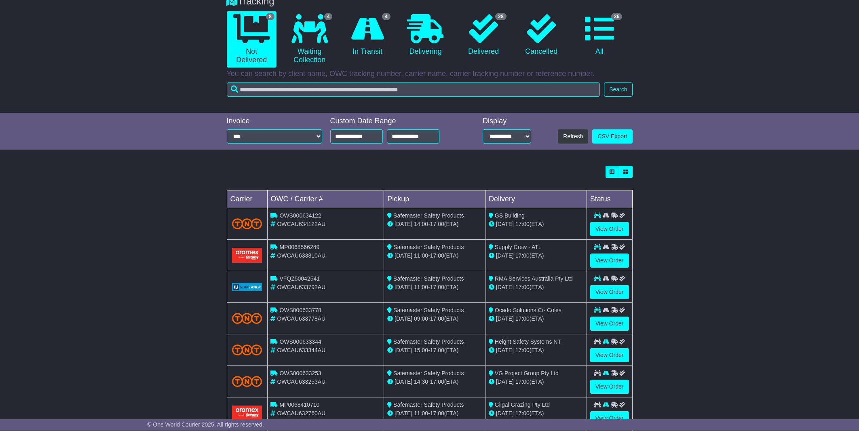  Describe the element at coordinates (270, 17) in the screenshot. I see `span: 8` at that location.